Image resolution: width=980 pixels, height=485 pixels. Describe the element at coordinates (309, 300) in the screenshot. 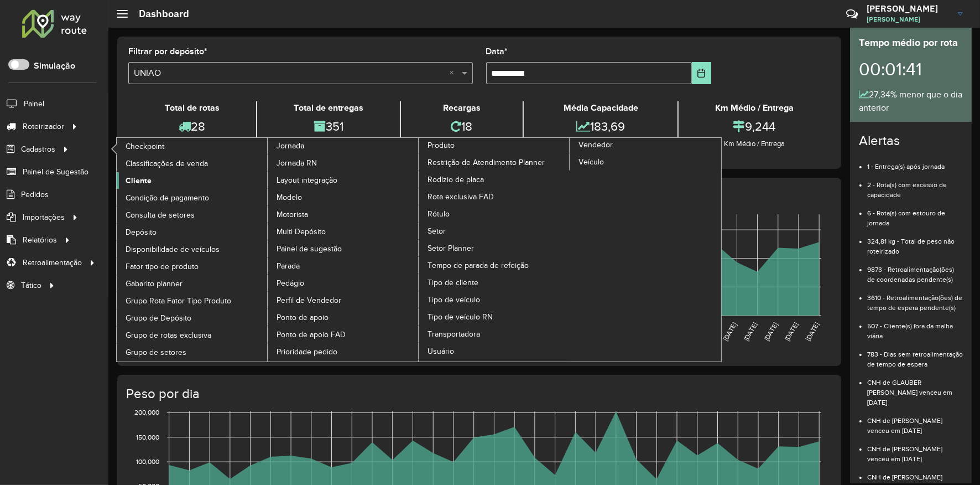

I see `span: Perfil de Vendedor` at that location.